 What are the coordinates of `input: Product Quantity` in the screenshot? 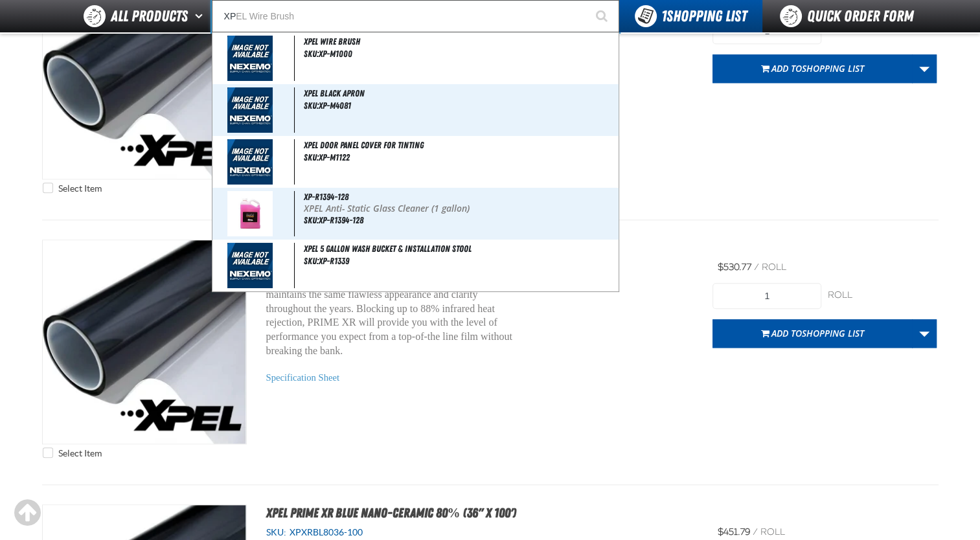 It's located at (768, 296).